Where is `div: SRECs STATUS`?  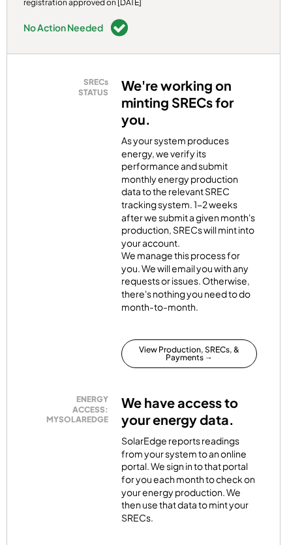
div: SRECs STATUS is located at coordinates (72, 87).